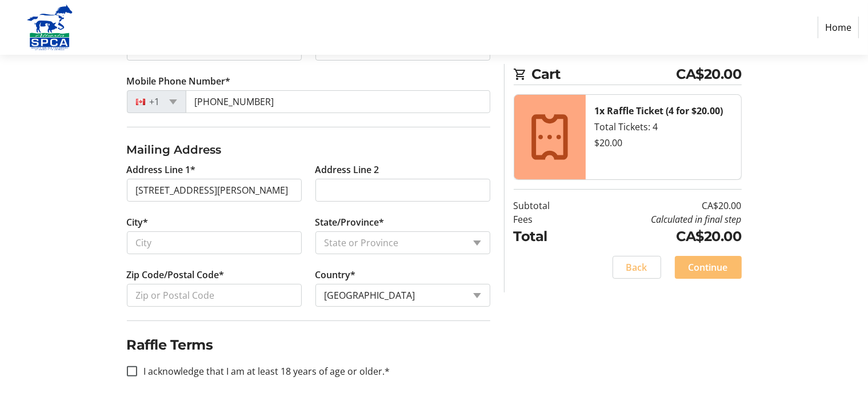  I want to click on button: Continue, so click(708, 268).